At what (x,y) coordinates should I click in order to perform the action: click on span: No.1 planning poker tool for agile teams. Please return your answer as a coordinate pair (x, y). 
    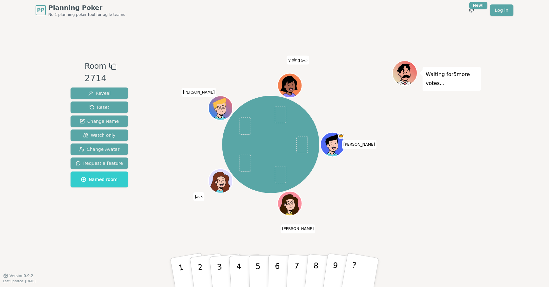
    Looking at the image, I should click on (87, 15).